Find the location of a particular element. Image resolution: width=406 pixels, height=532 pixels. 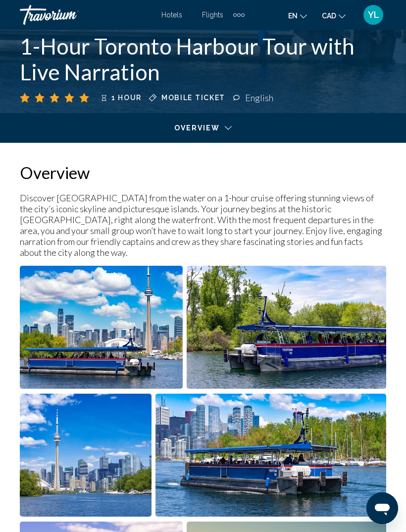

span: YL is located at coordinates (373, 15).